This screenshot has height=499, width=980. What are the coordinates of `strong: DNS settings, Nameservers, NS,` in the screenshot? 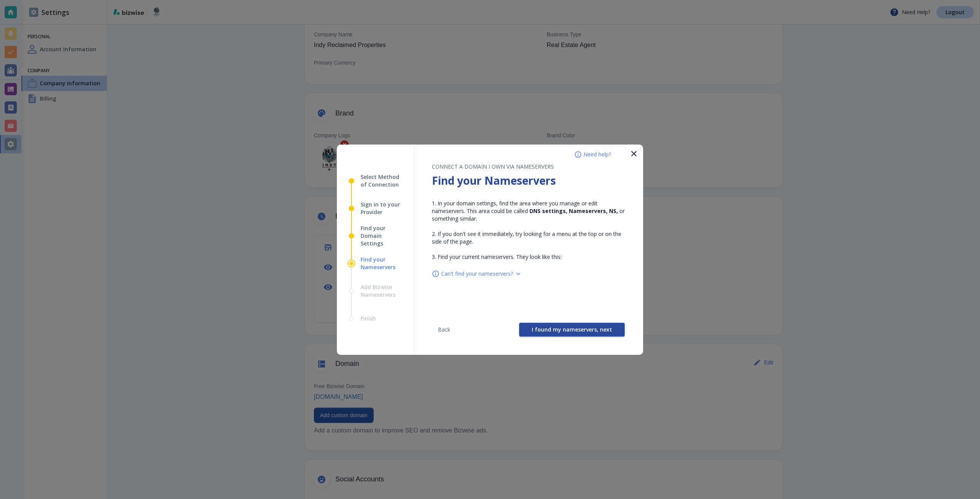 It's located at (573, 211).